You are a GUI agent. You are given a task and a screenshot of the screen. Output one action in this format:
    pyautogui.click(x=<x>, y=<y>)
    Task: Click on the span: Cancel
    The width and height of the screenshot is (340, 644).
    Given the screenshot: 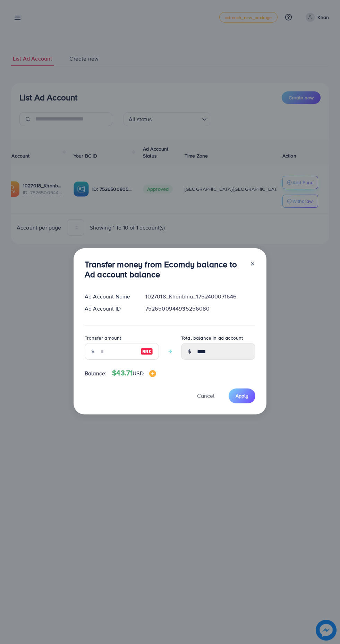 What is the action you would take?
    pyautogui.click(x=205, y=396)
    